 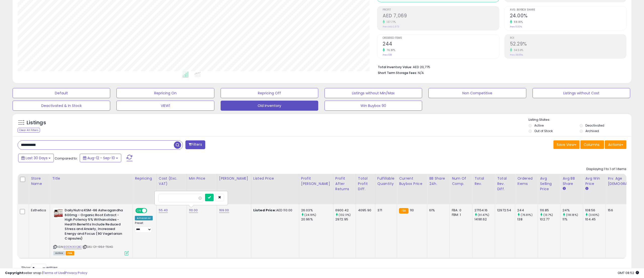 I want to click on div: Num of Comp., so click(x=461, y=181).